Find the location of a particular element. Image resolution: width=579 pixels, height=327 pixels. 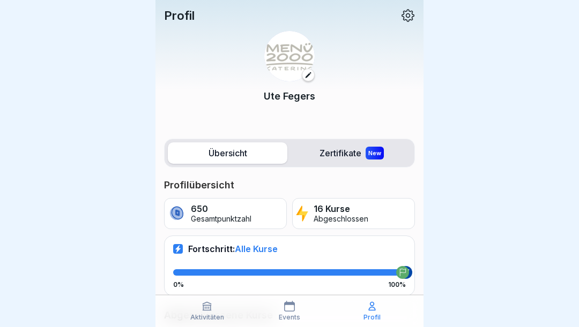

p: Gesamtpunktzahl is located at coordinates (221, 219).